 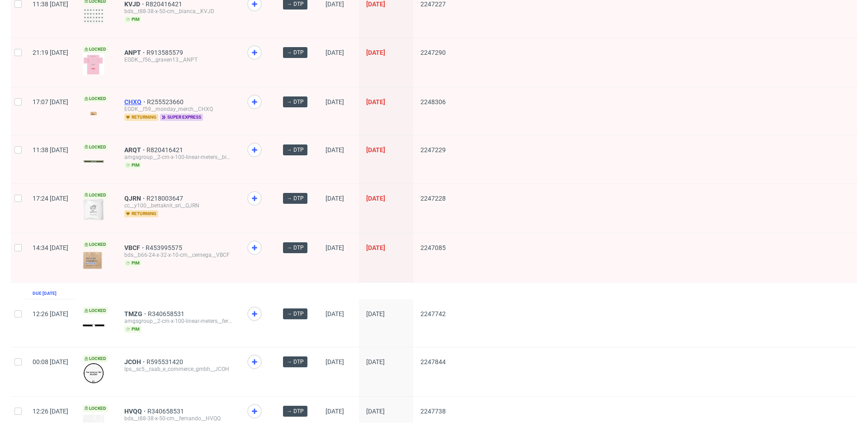 What do you see at coordinates (166, 102) in the screenshot?
I see `span: R255523660` at bounding box center [166, 102].